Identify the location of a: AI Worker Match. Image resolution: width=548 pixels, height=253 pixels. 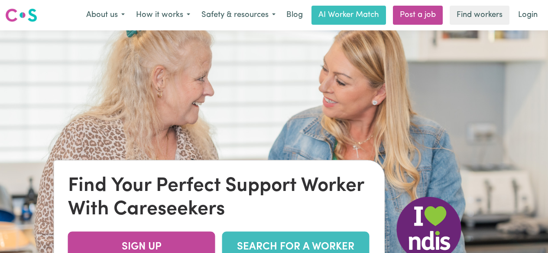
(349, 15).